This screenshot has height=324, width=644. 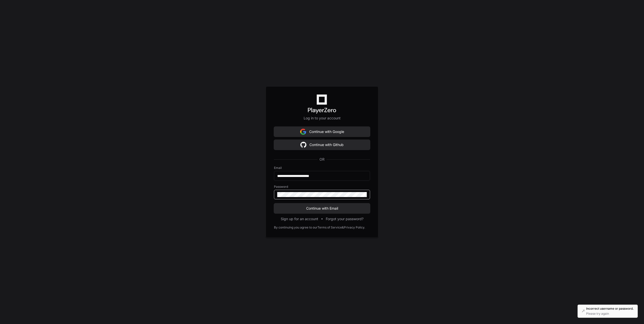 I want to click on a: Privacy Policy., so click(x=355, y=227).